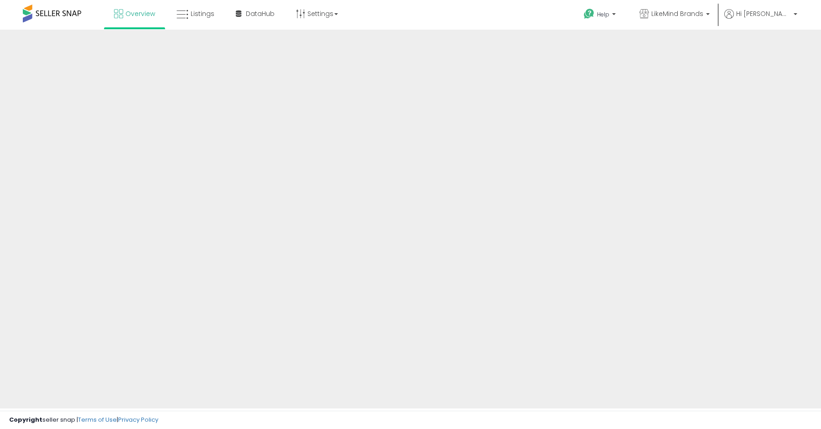 The height and width of the screenshot is (429, 821). Describe the element at coordinates (203, 14) in the screenshot. I see `span: Listings` at that location.